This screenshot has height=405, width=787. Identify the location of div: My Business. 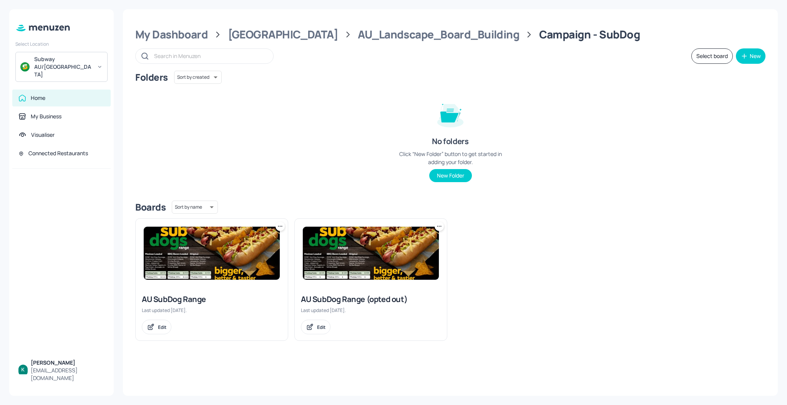
(46, 116).